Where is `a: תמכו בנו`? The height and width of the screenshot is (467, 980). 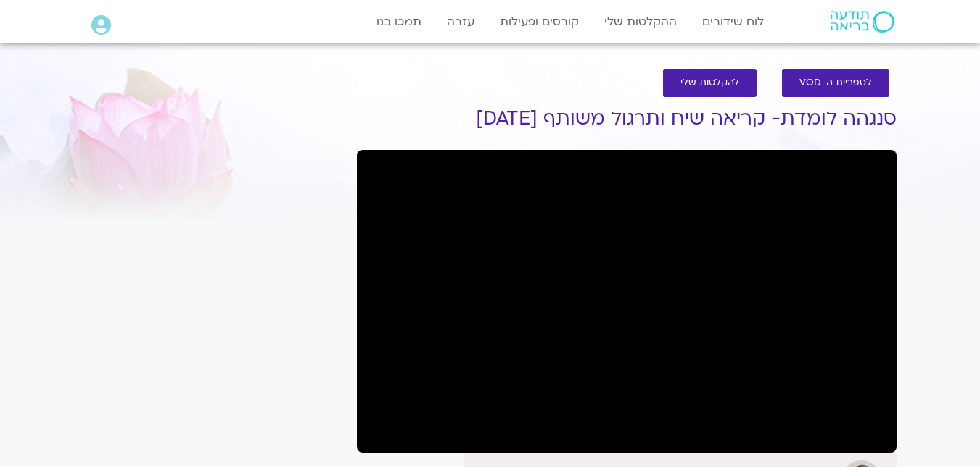 a: תמכו בנו is located at coordinates (398, 22).